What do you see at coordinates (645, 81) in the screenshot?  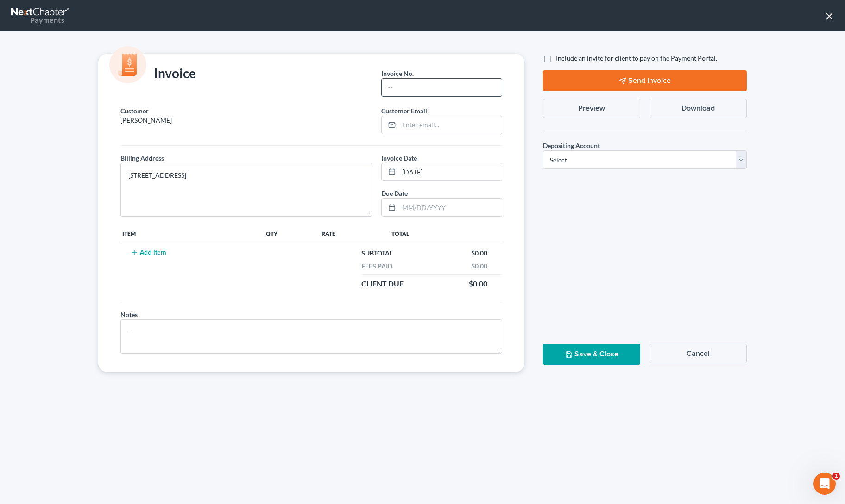 I see `button: Send Invoice` at bounding box center [645, 81].